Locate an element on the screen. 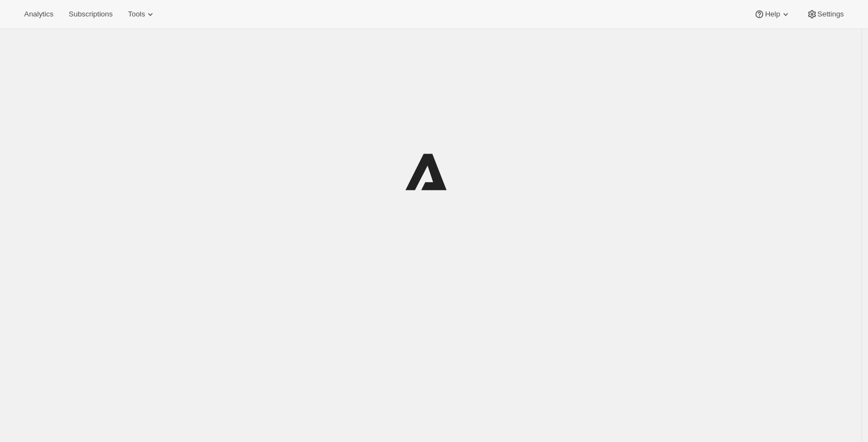 Image resolution: width=868 pixels, height=442 pixels. span: Analytics is located at coordinates (39, 14).